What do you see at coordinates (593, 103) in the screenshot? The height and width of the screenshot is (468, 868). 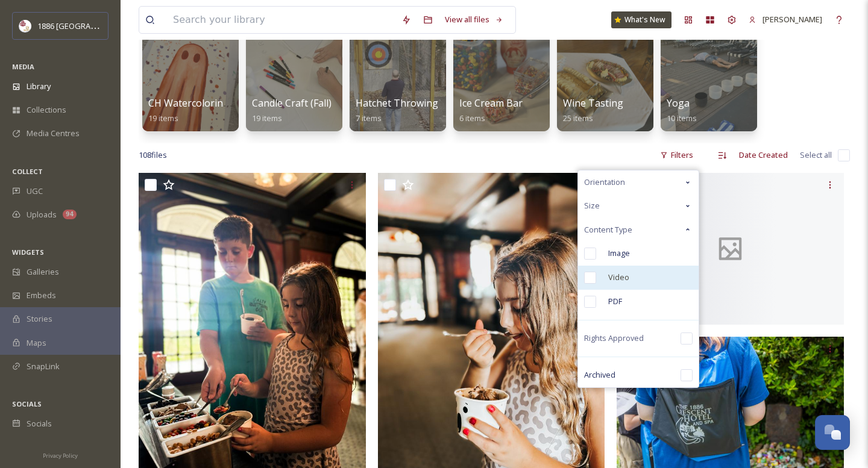 I see `span: Wine Tasting` at bounding box center [593, 103].